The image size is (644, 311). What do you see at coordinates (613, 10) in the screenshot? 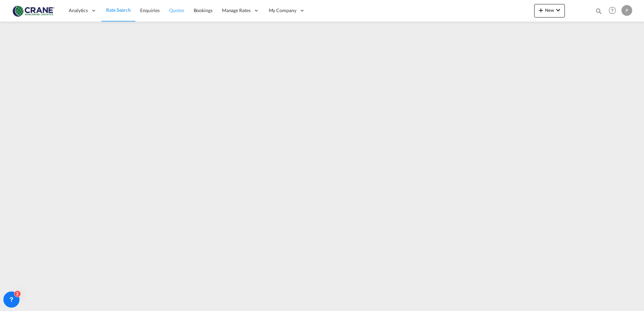
I see `span: Help` at bounding box center [613, 10].